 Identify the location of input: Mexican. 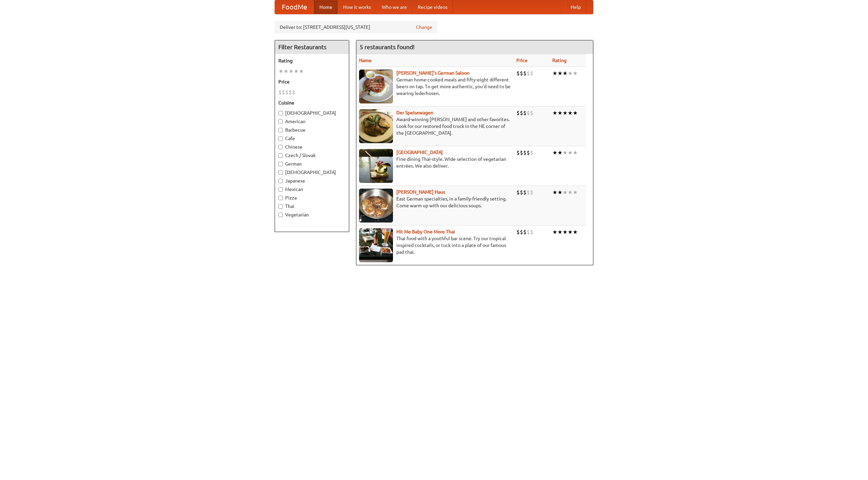
(281, 189).